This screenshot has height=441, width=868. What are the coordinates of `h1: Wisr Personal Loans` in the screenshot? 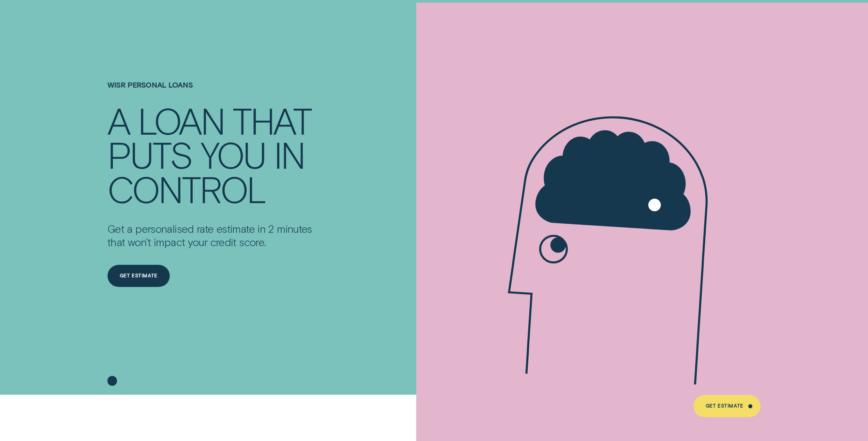 It's located at (214, 92).